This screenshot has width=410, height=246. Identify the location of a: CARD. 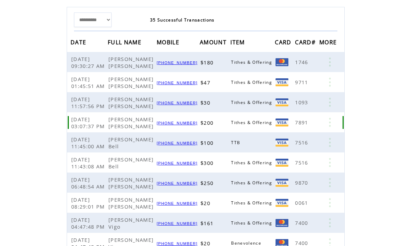
(284, 42).